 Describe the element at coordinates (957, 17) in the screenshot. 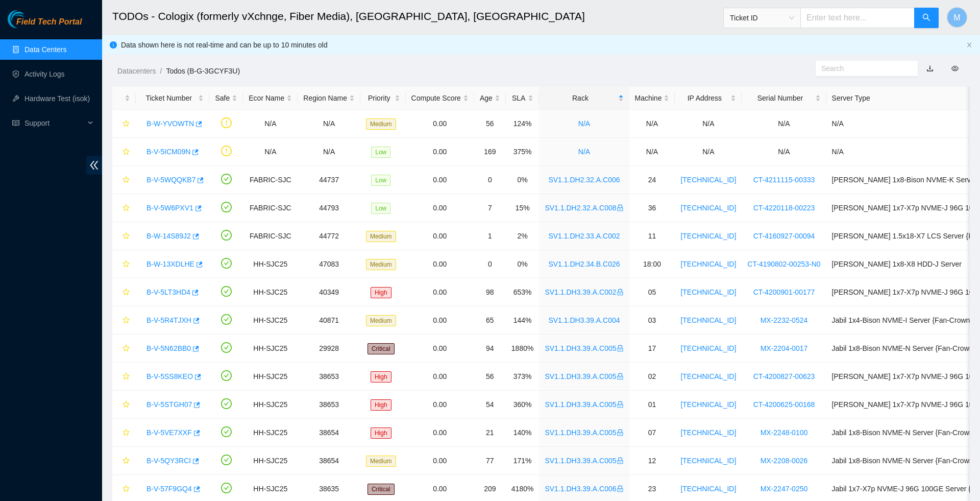

I see `span: M` at that location.